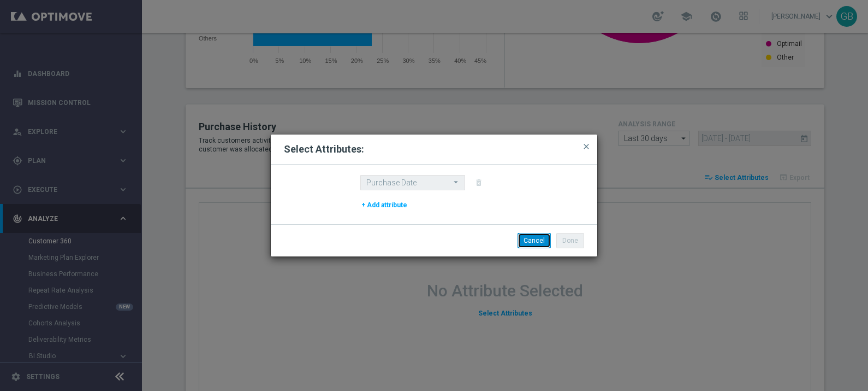 The width and height of the screenshot is (868, 391). I want to click on h2: Select Attributes:, so click(324, 150).